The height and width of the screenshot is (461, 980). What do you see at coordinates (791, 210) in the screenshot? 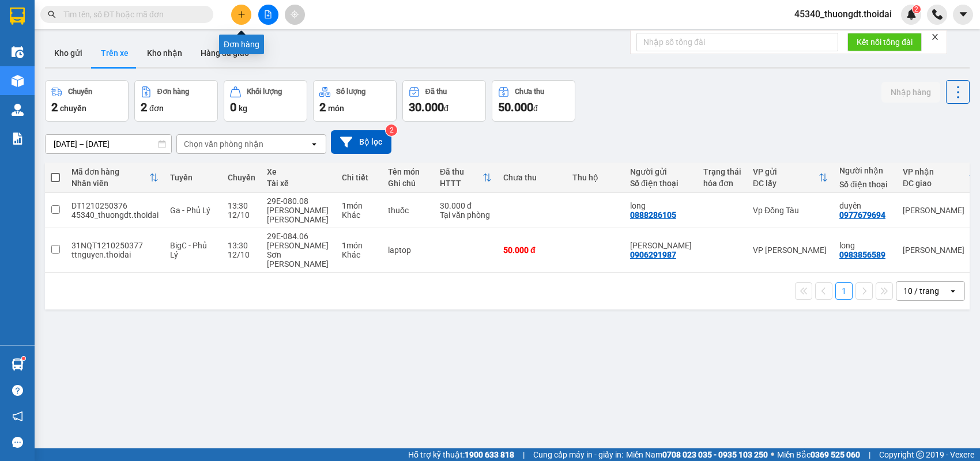
I see `div: Vp Đồng Tàu` at bounding box center [791, 210].